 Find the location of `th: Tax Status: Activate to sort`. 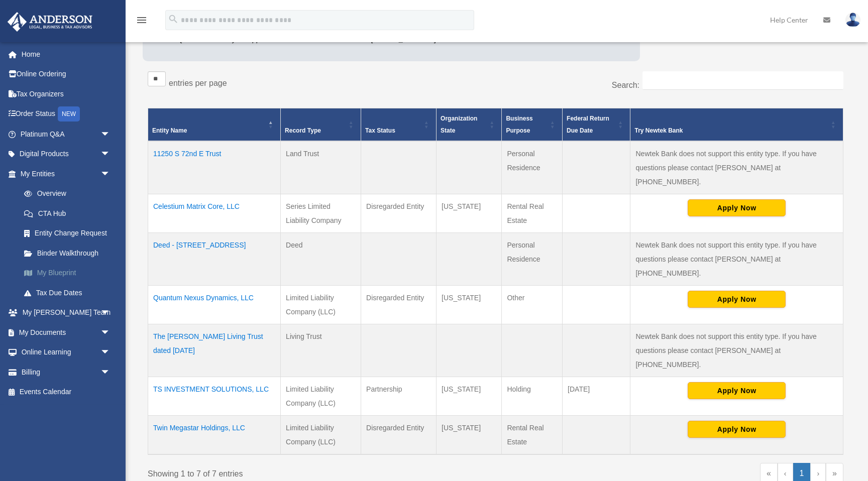

th: Tax Status: Activate to sort is located at coordinates (399, 125).